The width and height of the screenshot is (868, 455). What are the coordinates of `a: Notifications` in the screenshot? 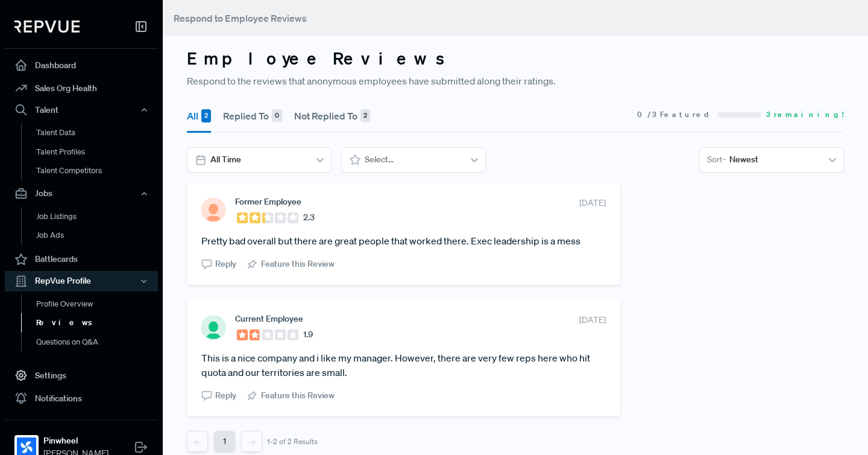 It's located at (82, 398).